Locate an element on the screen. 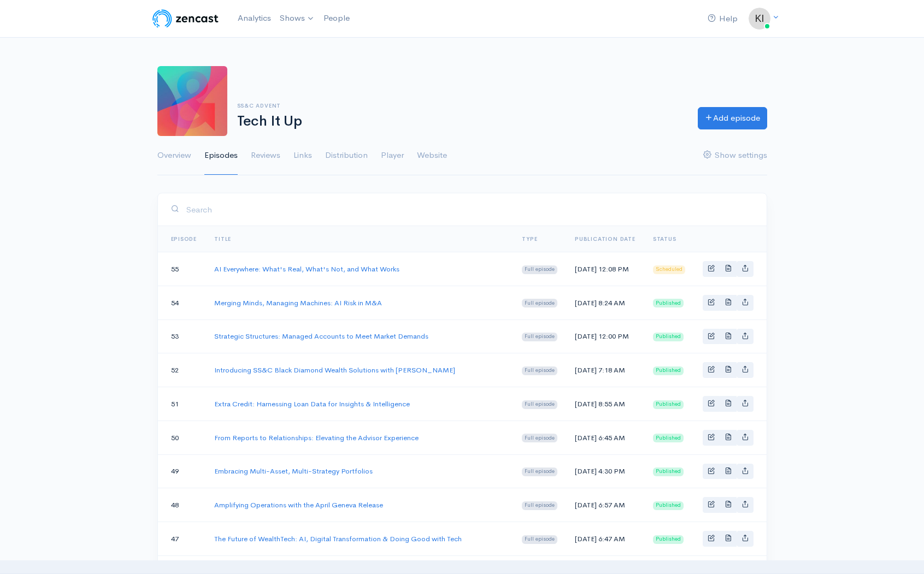 This screenshot has width=924, height=574. a: Embracing Multi-Asset, Multi-Strategy Portfolios is located at coordinates (293, 471).